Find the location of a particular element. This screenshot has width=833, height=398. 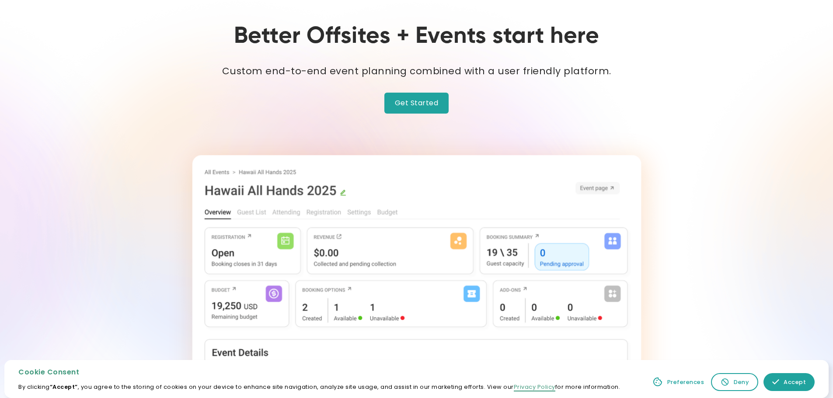

a: Privacy Policy is located at coordinates (534, 387).